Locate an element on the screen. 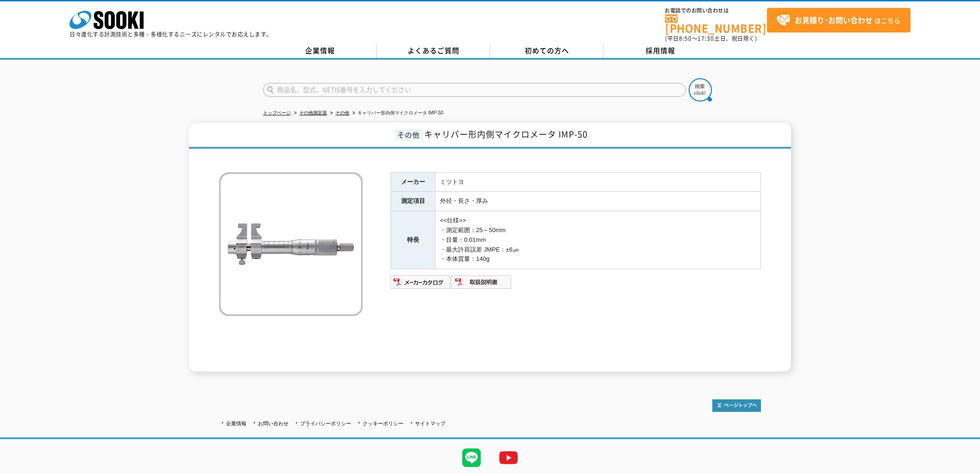 The image size is (980, 473). img: 取扱説明書 is located at coordinates (481, 282).